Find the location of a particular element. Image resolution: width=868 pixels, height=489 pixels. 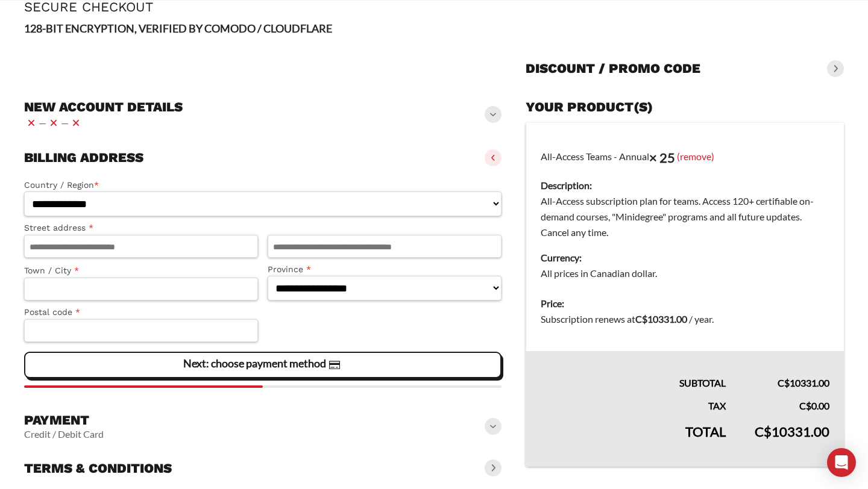

label: Town / City is located at coordinates (141, 271).